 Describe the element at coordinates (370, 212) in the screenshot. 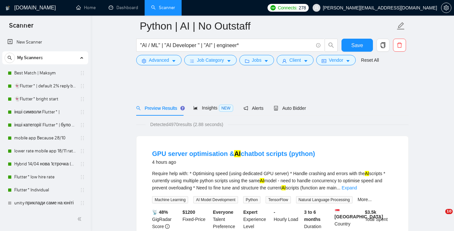

I see `b: $ 3.5k` at that location.